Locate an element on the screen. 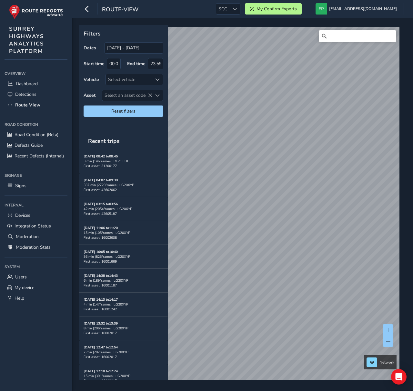 The height and width of the screenshot is (391, 413). div: 15 min | 105 frames | LG20XYP is located at coordinates (123, 233).